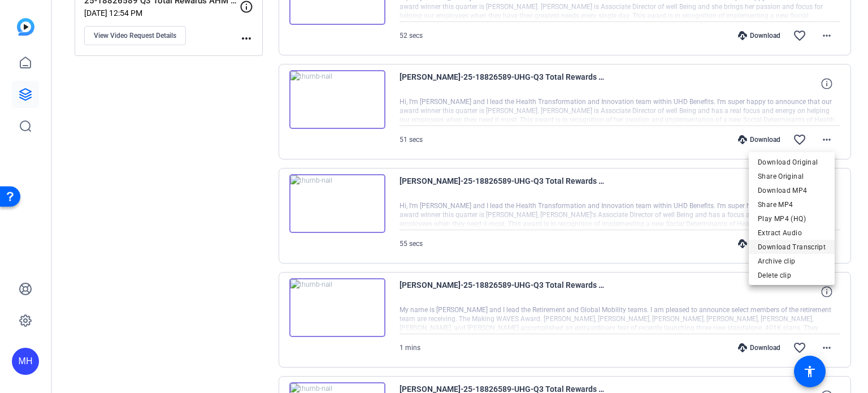 The image size is (868, 393). I want to click on span: Share MP4, so click(791, 205).